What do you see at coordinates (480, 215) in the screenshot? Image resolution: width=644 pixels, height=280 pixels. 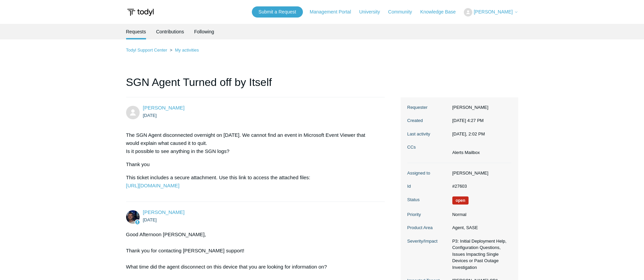 I see `dd: Normal` at bounding box center [480, 215].